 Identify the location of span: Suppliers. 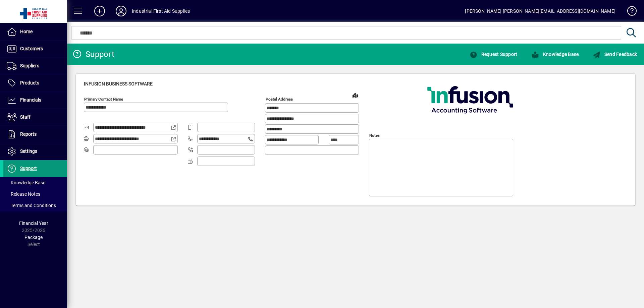
(30, 66).